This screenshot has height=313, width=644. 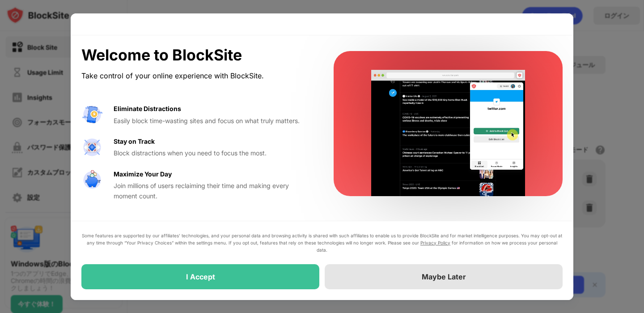 I want to click on img: value-safe-time.svg, so click(x=92, y=180).